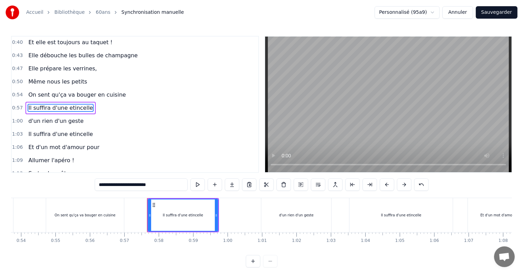 The image size is (523, 274). What do you see at coordinates (21, 240) in the screenshot?
I see `div: 0:54` at bounding box center [21, 240].